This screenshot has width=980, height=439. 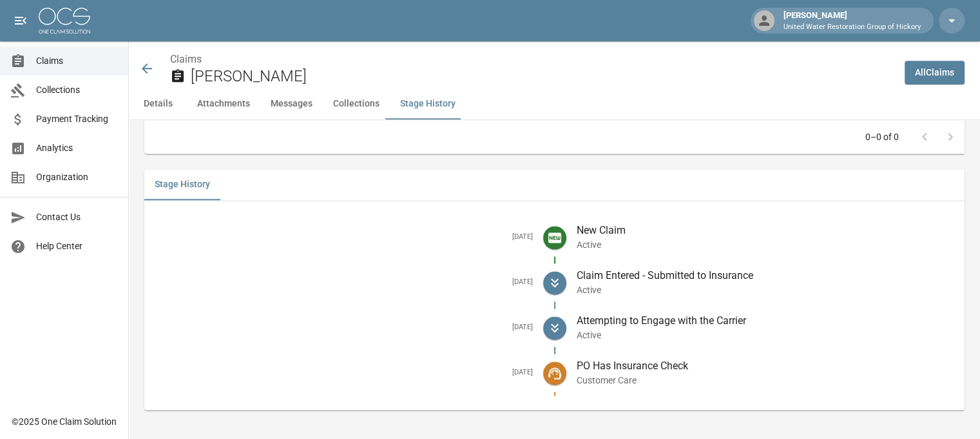 I want to click on p: Customer Care, so click(x=766, y=380).